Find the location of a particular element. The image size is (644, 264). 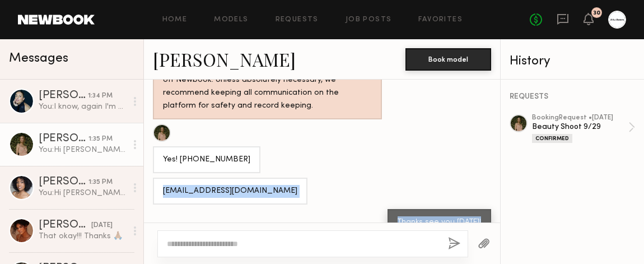

div: Confirmed is located at coordinates (552, 138).